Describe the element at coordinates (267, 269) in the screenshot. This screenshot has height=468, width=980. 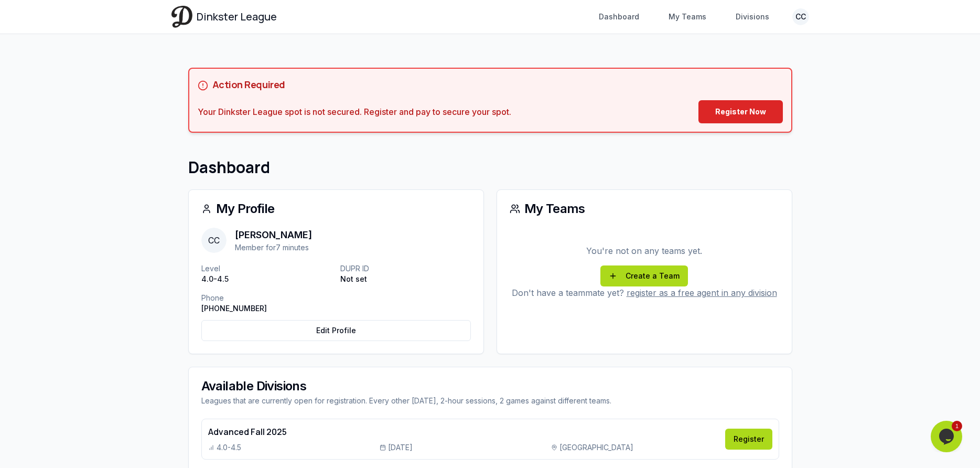
I see `p: Level` at that location.